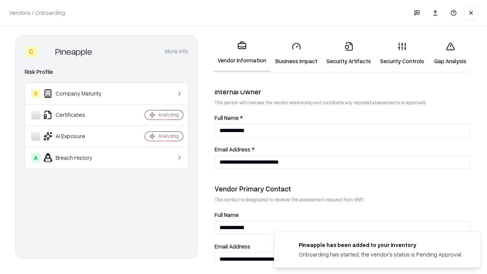 This screenshot has height=274, width=487. What do you see at coordinates (348, 53) in the screenshot?
I see `a: Security Artifacts` at bounding box center [348, 53].